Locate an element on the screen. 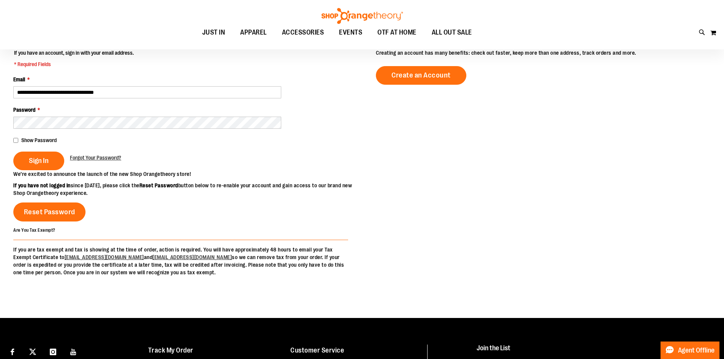 This screenshot has width=724, height=359. a: Forgot Your Password? is located at coordinates (95, 158).